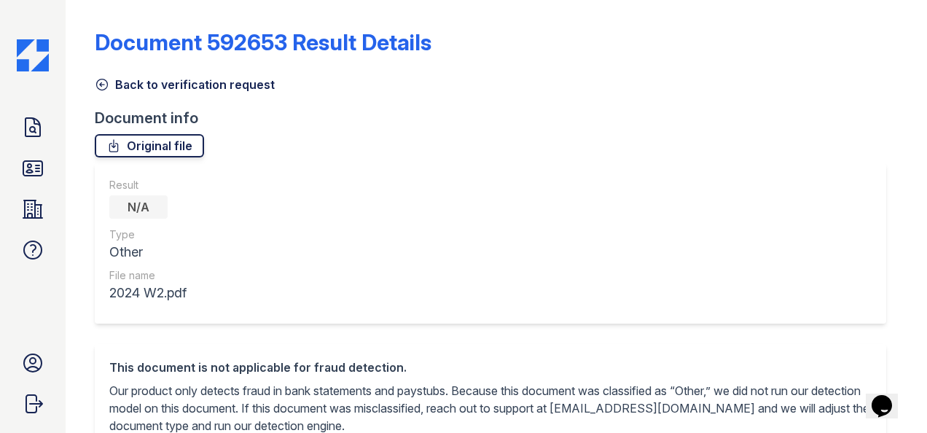 The width and height of the screenshot is (927, 433). I want to click on div: N/A, so click(138, 207).